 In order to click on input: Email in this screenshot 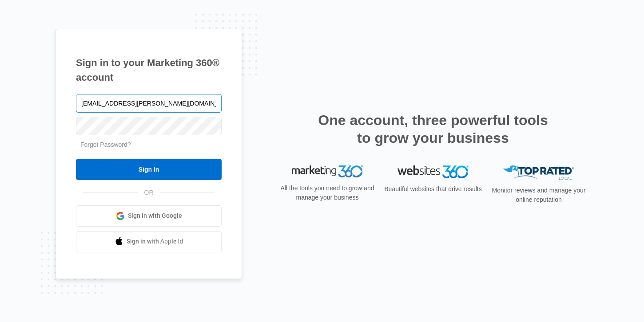, I will do `click(149, 104)`.